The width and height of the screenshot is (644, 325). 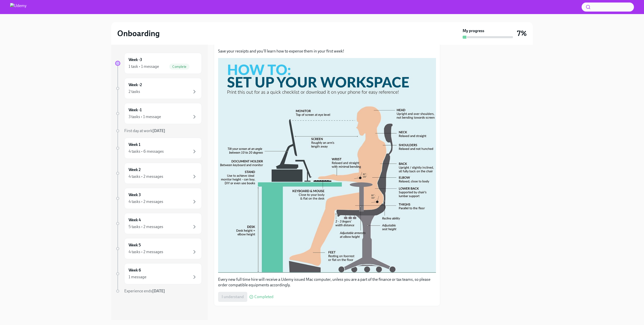 I want to click on div: 5 tasks • 2 messages, so click(x=146, y=227).